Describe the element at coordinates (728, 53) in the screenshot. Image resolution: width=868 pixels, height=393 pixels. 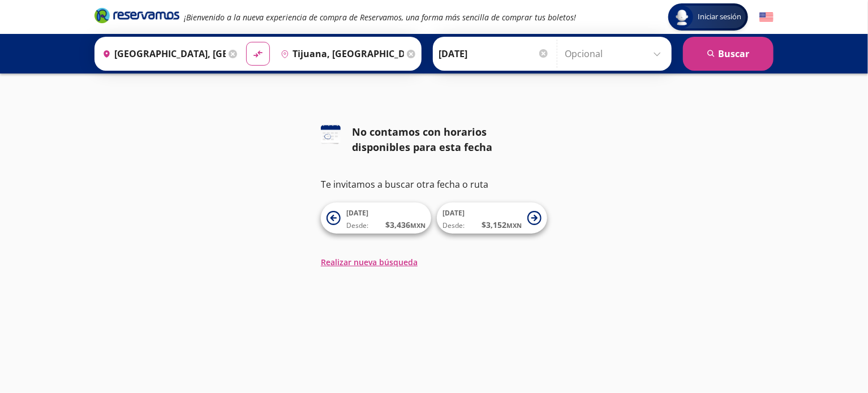
I see `button: Buscar` at that location.